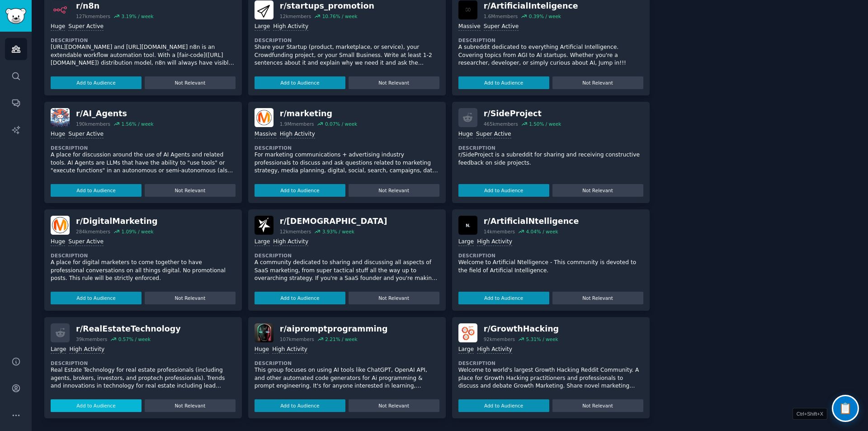 The height and width of the screenshot is (431, 868). I want to click on div: 284k members, so click(93, 232).